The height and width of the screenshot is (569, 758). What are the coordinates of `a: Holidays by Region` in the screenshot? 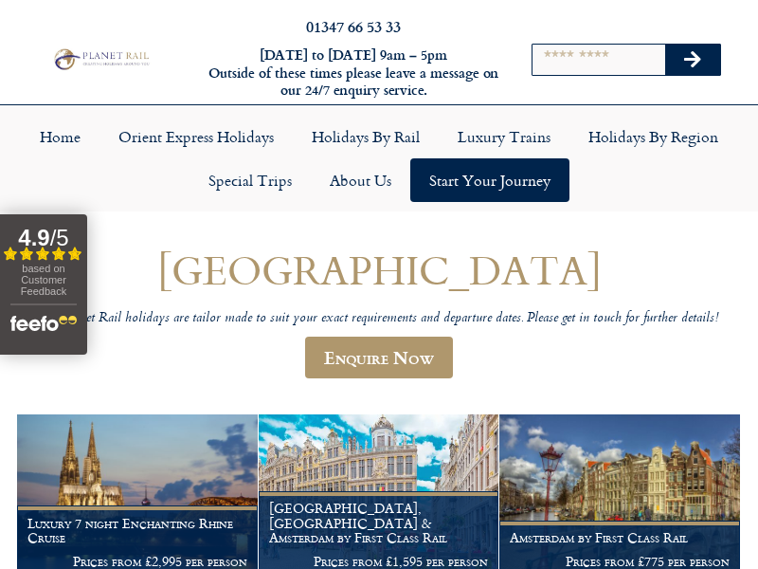 It's located at (653, 136).